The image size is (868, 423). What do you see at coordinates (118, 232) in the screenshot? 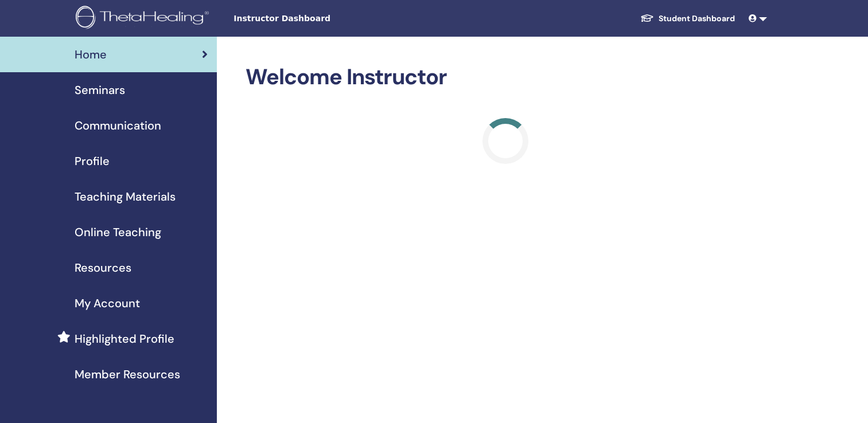
I see `span: Online Teaching` at bounding box center [118, 232].